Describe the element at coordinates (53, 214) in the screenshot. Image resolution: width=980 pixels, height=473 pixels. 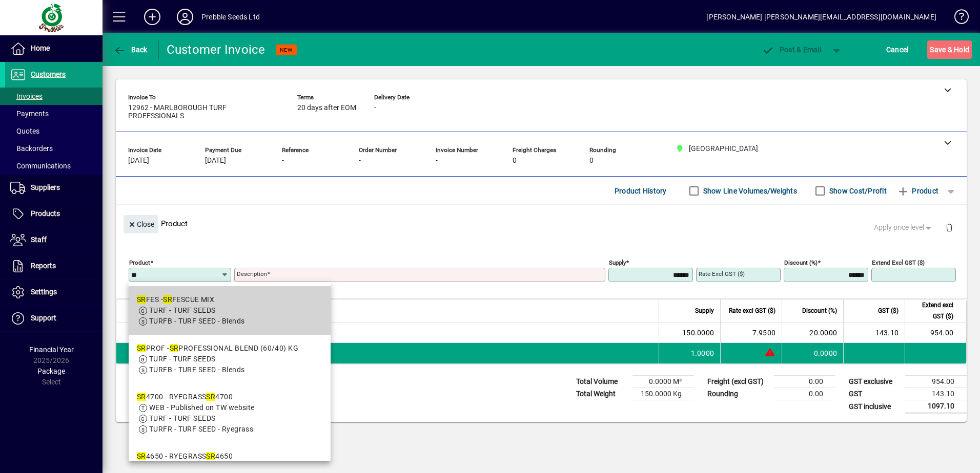
I see `a: Products` at that location.